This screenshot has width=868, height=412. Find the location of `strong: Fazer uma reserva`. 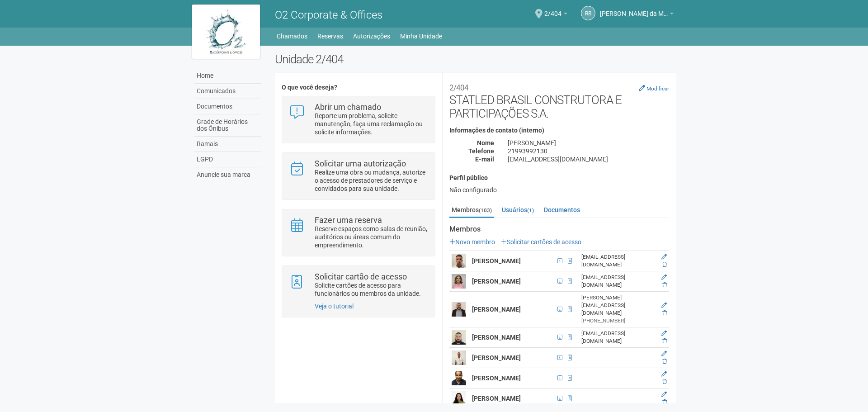

strong: Fazer uma reserva is located at coordinates (348, 220).